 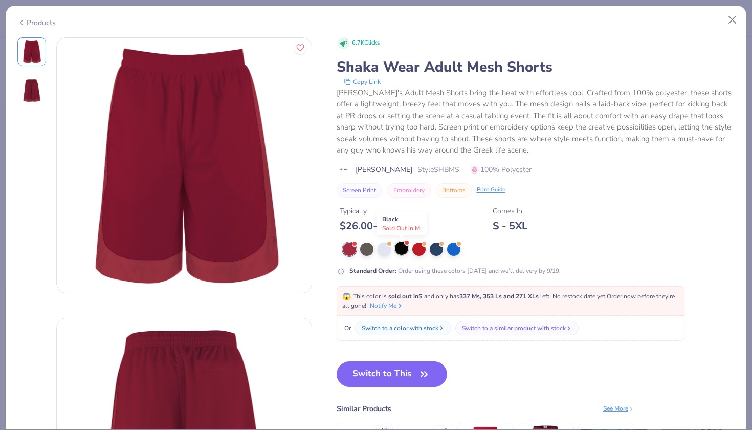 I want to click on div: Shaka Wear Adult Mesh Shorts, so click(x=536, y=67).